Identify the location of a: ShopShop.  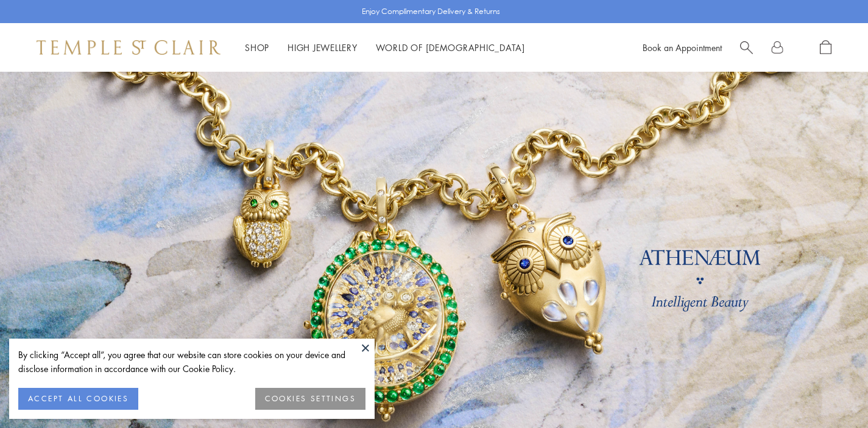
(257, 48).